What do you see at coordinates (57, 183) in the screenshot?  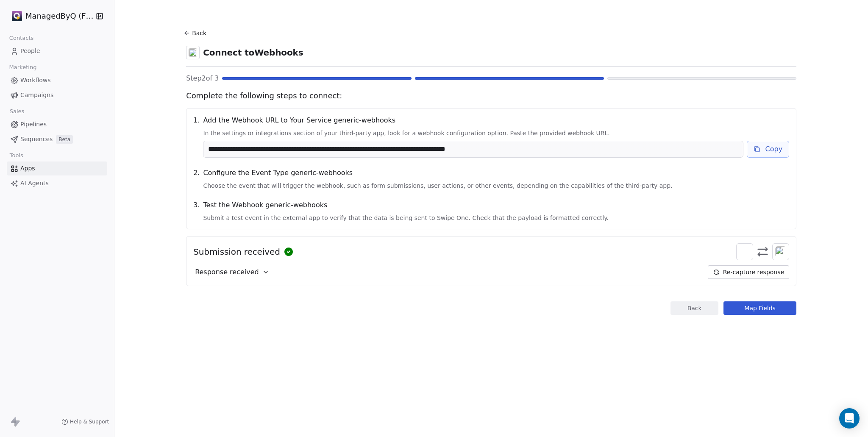 I see `a: AI Agents` at bounding box center [57, 183].